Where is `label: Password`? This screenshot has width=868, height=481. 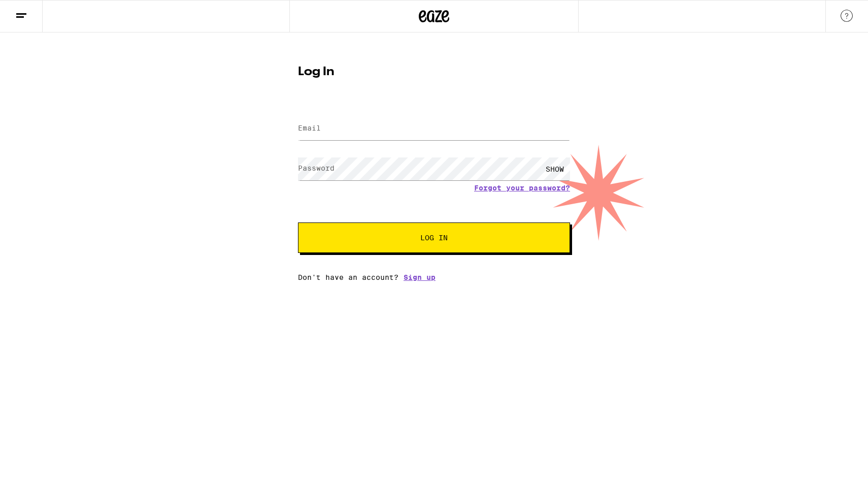
label: Password is located at coordinates (316, 168).